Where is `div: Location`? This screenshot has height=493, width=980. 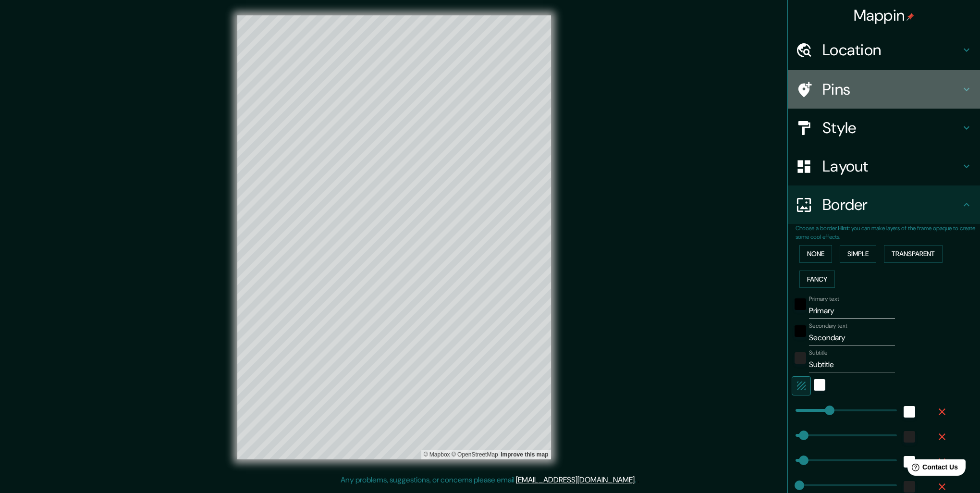
div: Location is located at coordinates (884, 50).